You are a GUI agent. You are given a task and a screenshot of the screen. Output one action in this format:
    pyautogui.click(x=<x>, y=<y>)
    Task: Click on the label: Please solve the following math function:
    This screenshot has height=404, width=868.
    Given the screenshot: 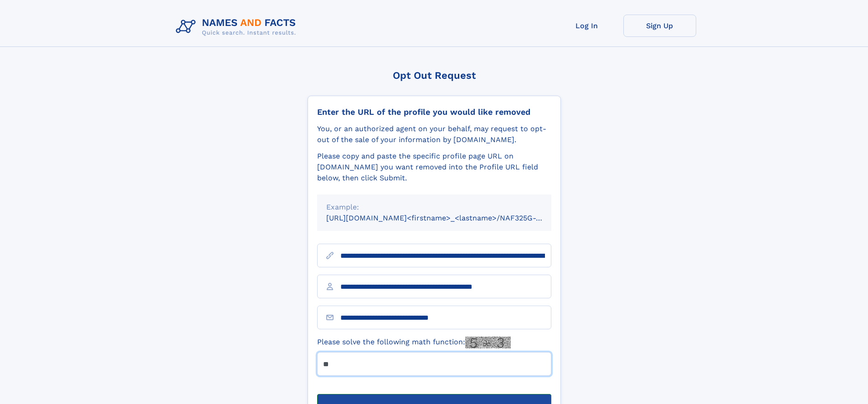 What is the action you would take?
    pyautogui.click(x=414, y=343)
    